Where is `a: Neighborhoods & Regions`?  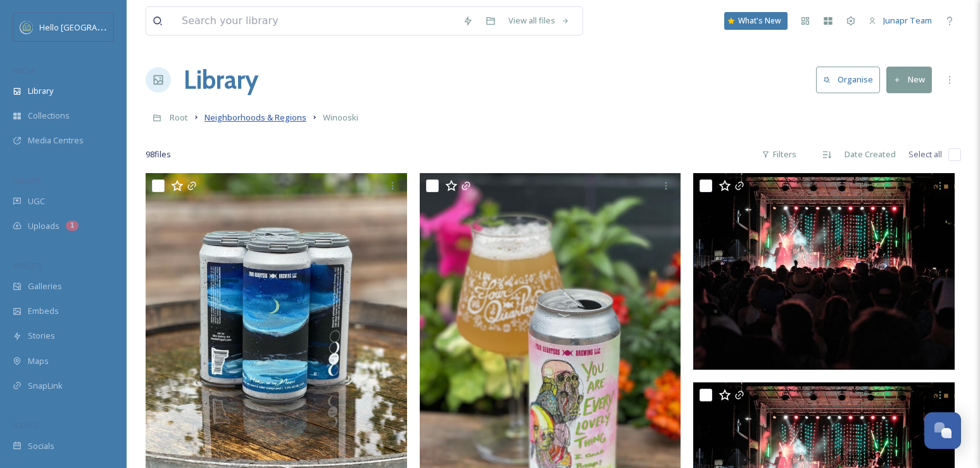
a: Neighborhoods & Regions is located at coordinates (255, 118).